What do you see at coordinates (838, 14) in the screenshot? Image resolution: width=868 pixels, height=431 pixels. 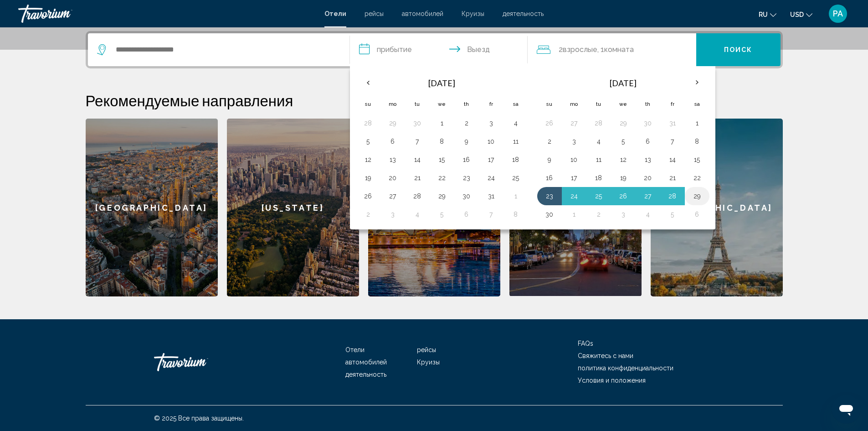 I see `button: User Menu` at bounding box center [838, 14].